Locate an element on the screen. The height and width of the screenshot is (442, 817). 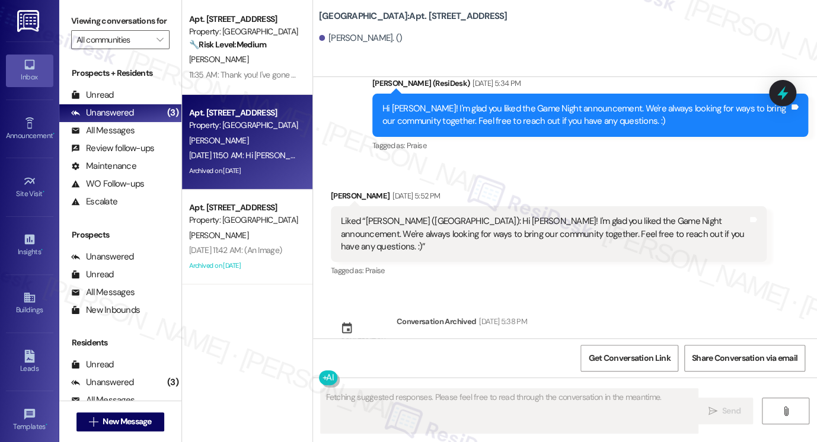
div: Escalate is located at coordinates (94, 201).